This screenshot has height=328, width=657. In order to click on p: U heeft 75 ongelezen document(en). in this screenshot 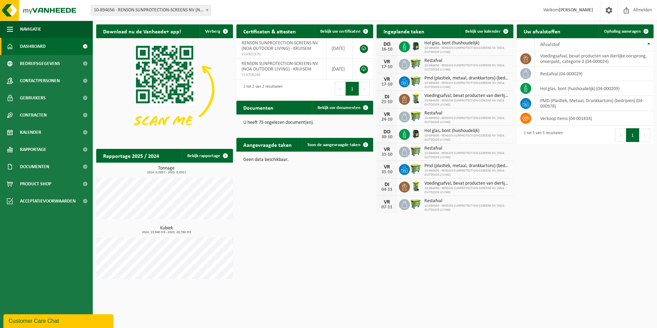, I will do `click(305, 123)`.